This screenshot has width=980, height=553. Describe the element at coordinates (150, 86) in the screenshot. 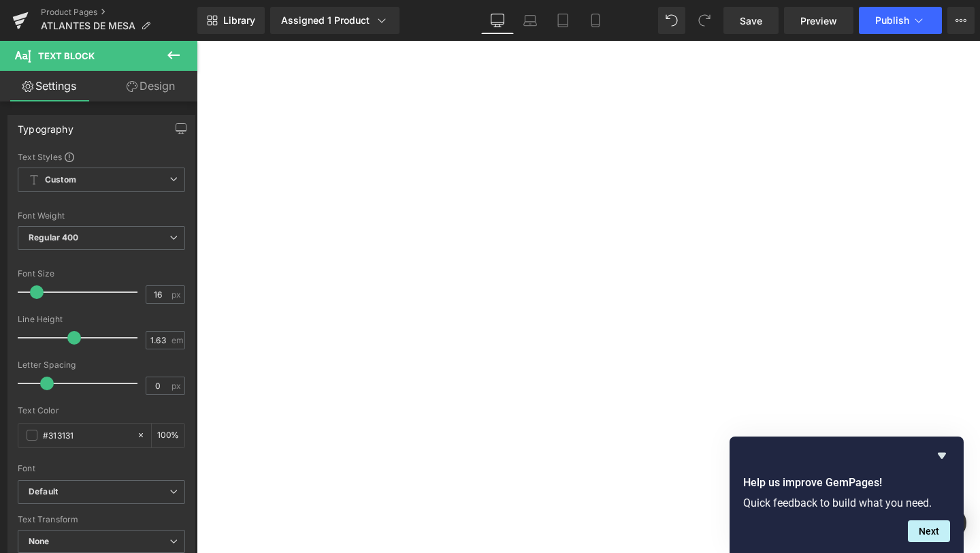

I see `a: Design` at that location.